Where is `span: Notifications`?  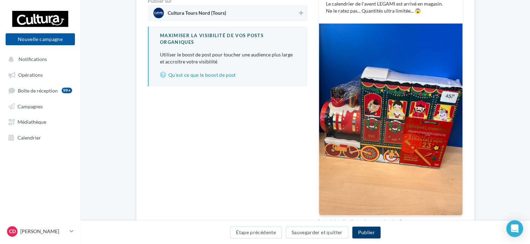 span: Notifications is located at coordinates (33, 59).